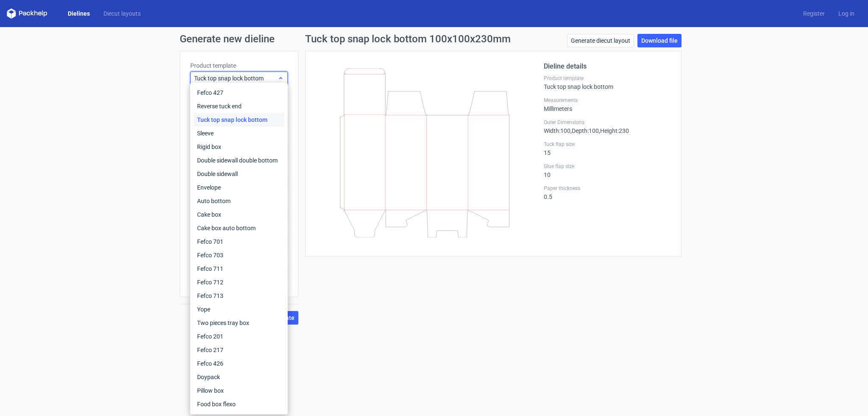 The width and height of the screenshot is (868, 416). I want to click on span: , Height : 230, so click(614, 131).